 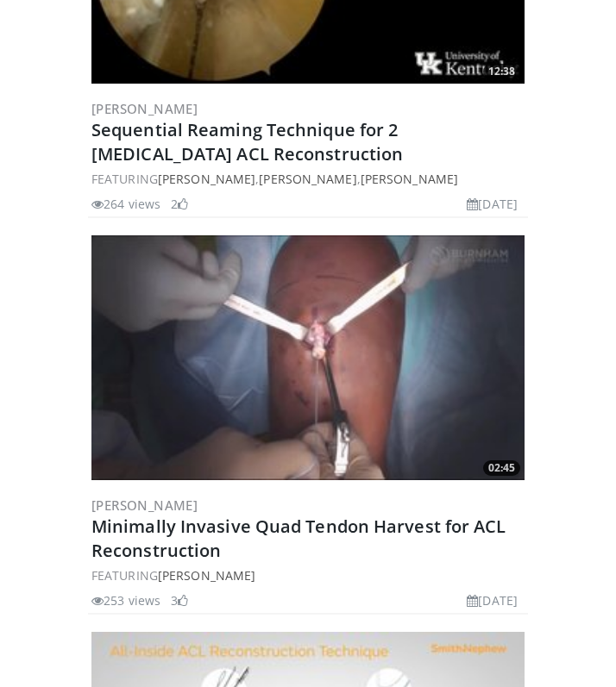 What do you see at coordinates (179, 204) in the screenshot?
I see `li: 2` at bounding box center [179, 204].